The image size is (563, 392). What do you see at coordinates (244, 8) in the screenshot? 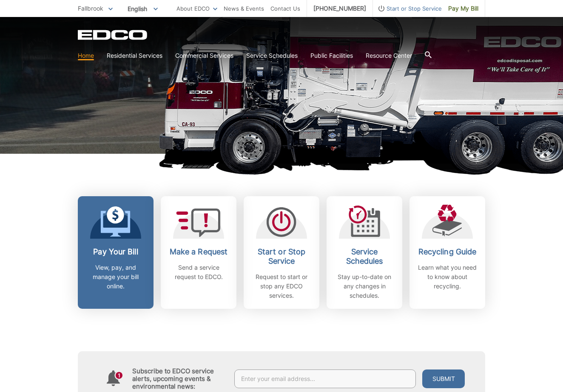
I see `a: News & Events` at bounding box center [244, 8].